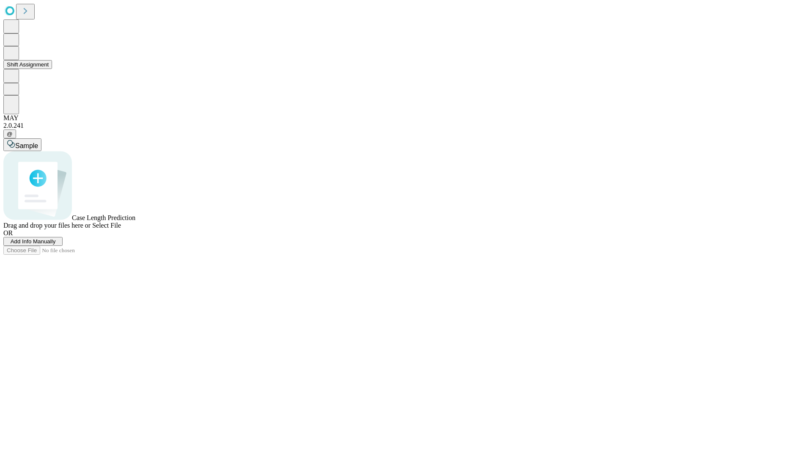  What do you see at coordinates (406, 126) in the screenshot?
I see `div: 2.0.241` at bounding box center [406, 126].